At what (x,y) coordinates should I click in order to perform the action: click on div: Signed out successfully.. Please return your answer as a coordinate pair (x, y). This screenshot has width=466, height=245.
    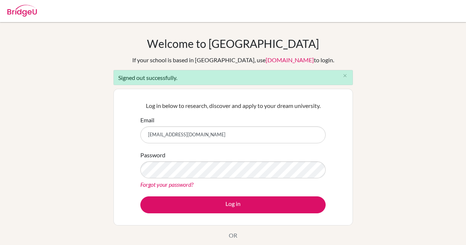
    Looking at the image, I should click on (233, 77).